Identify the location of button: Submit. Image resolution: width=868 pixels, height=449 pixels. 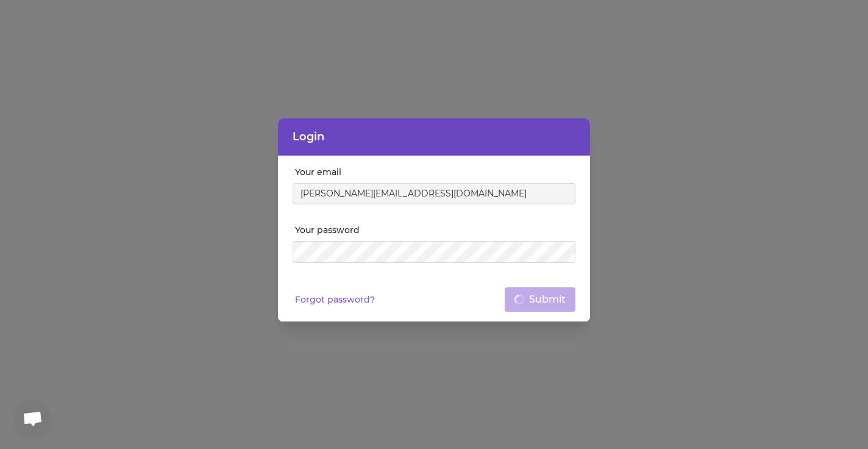
(540, 299).